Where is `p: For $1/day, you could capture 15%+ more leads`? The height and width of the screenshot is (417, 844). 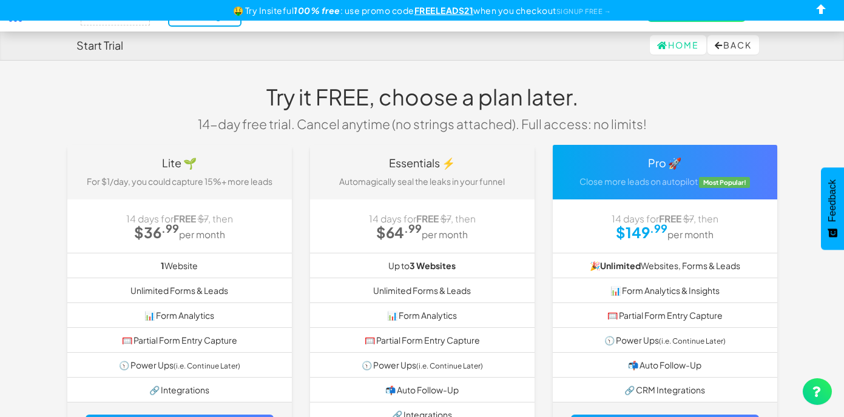
p: For $1/day, you could capture 15%+ more leads is located at coordinates (180, 181).